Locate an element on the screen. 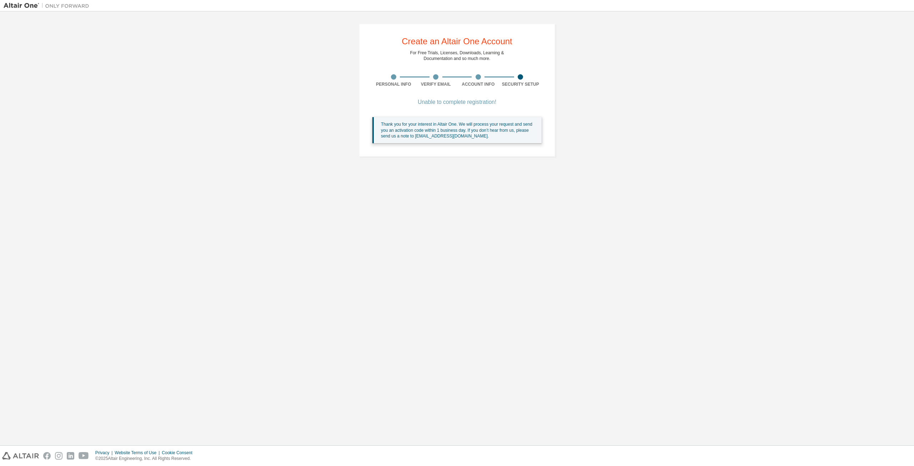 The height and width of the screenshot is (466, 914). div: Cookie Consent is located at coordinates (179, 453).